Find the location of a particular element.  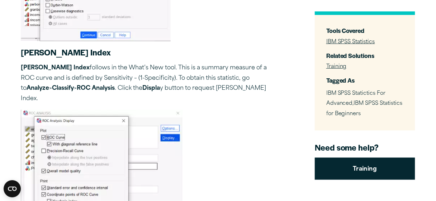

strong: Displa is located at coordinates (151, 88).